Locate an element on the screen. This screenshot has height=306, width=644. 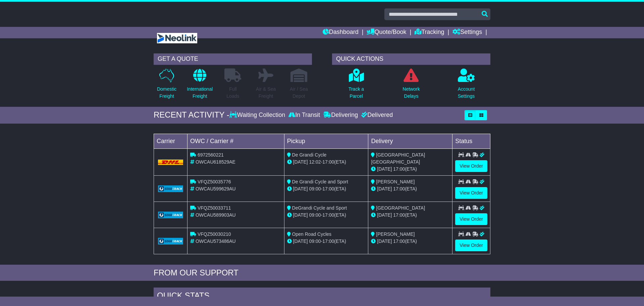
span: VFQZ50035776 is located at coordinates (215, 182).